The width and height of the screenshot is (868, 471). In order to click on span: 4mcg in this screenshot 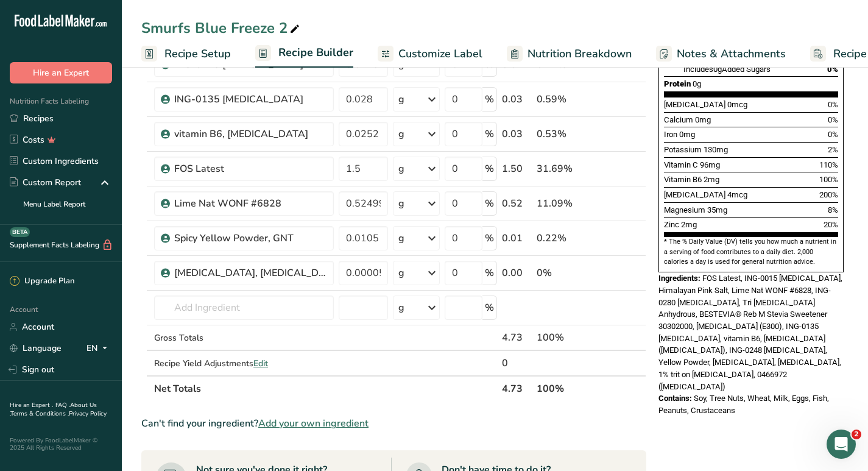, I will do `click(737, 194)`.